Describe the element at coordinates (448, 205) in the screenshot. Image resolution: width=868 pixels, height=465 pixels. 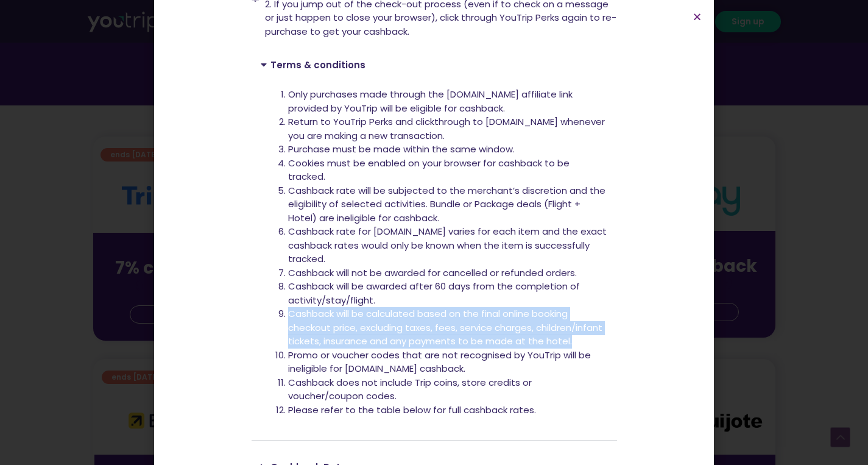
I see `li: Cashback rate will be subjected to the merchant’s discretion and the eligibility of selected acti...` at that location.